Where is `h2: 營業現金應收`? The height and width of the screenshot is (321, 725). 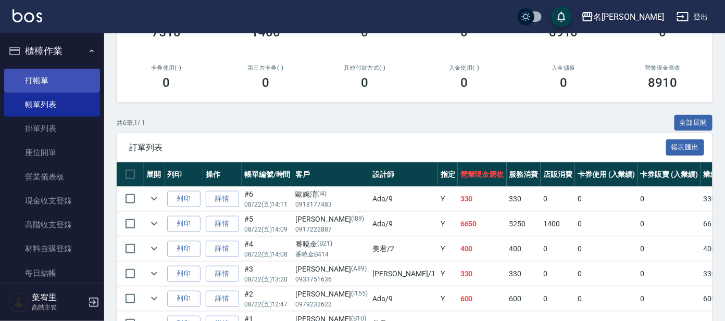
h2: 營業現金應收 is located at coordinates (663, 68).